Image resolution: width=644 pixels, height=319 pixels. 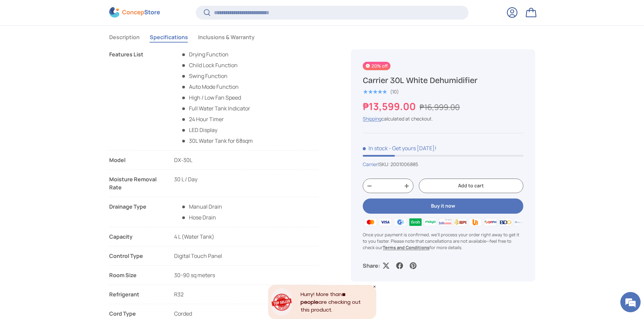 What do you see at coordinates (374, 286) in the screenshot?
I see `div: Close` at bounding box center [374, 286].